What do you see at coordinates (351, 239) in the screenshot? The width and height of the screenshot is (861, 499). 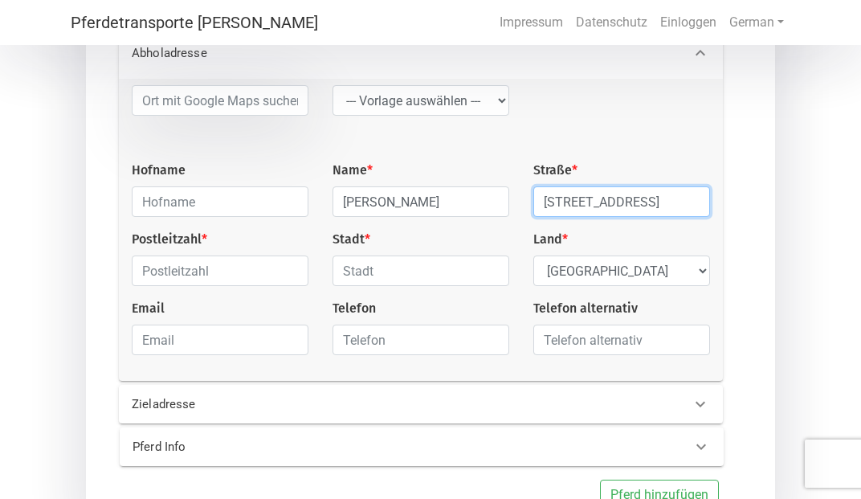 I see `label: Stadt` at bounding box center [351, 239].